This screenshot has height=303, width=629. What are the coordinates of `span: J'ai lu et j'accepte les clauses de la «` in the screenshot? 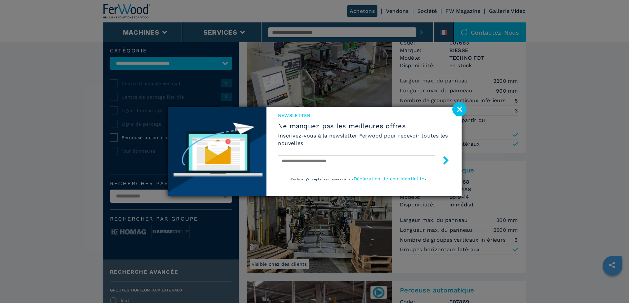 It's located at (322, 179).